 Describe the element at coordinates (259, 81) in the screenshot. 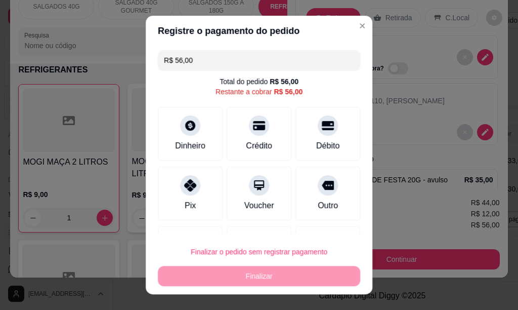

I see `div: Total do pedido` at that location.